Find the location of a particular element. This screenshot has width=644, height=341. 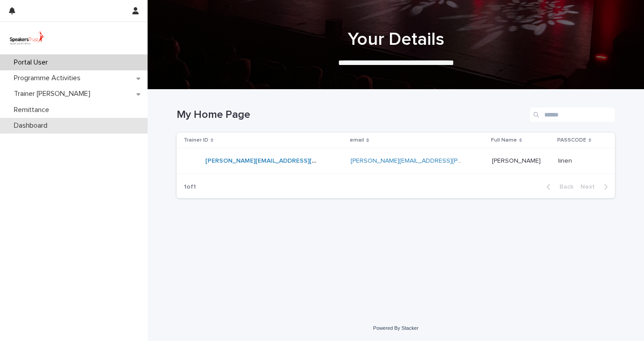

p: Trainer ID is located at coordinates (196, 140).